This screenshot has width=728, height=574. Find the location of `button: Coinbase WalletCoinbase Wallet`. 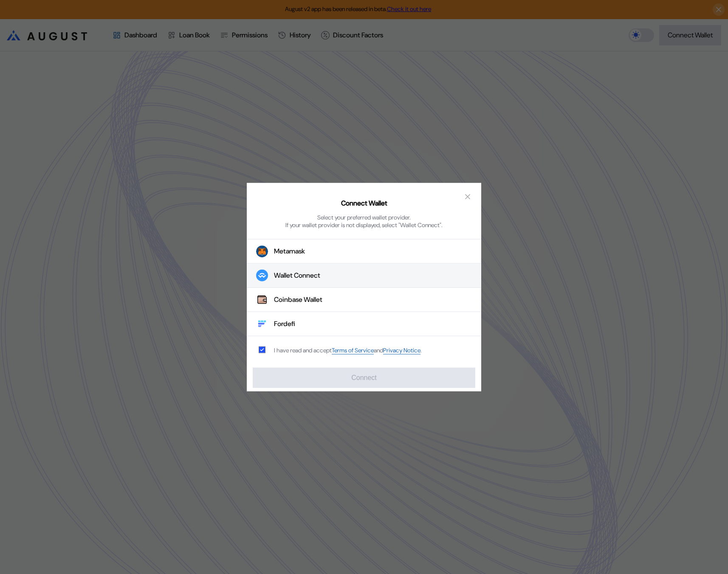

button: Coinbase WalletCoinbase Wallet is located at coordinates (364, 300).